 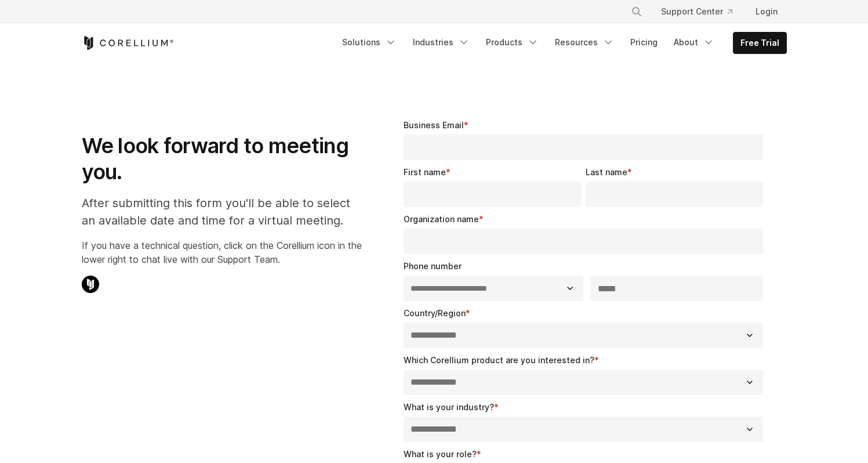 I want to click on a: Resources, so click(x=584, y=43).